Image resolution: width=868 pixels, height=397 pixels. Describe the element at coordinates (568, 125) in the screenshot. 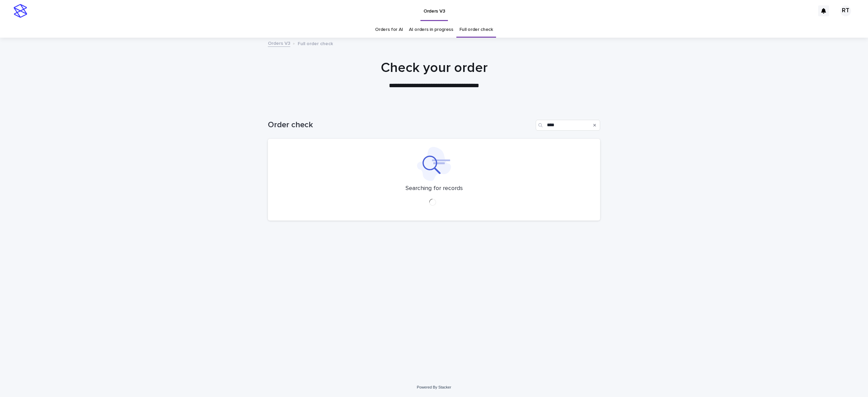

I see `div: Search` at that location.